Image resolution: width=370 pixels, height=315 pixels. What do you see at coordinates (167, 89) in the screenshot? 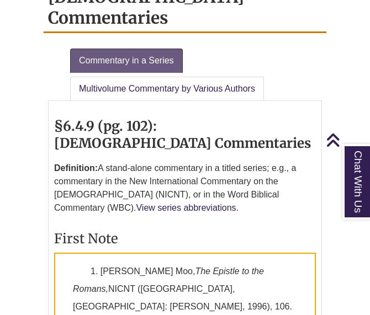
I see `a: Multivolume Commentary by Various Authors` at bounding box center [167, 89].